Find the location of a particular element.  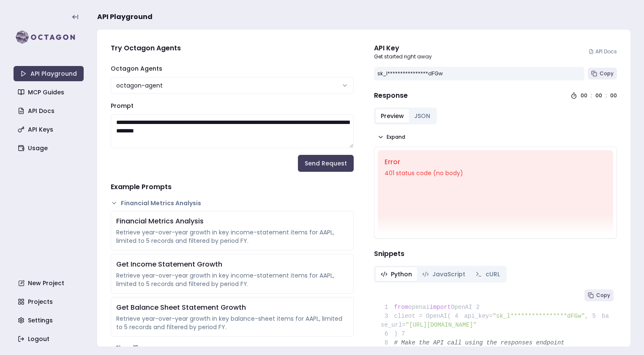

span: 2 is located at coordinates (479, 307).